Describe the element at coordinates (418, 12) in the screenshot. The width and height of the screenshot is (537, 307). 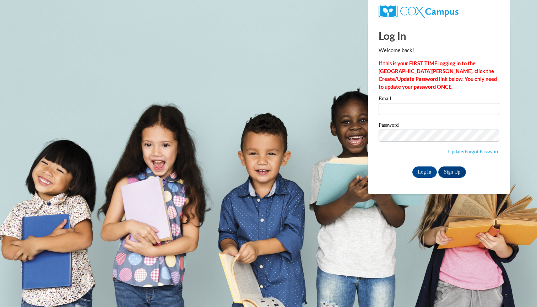
I see `img: COX Campus` at that location.